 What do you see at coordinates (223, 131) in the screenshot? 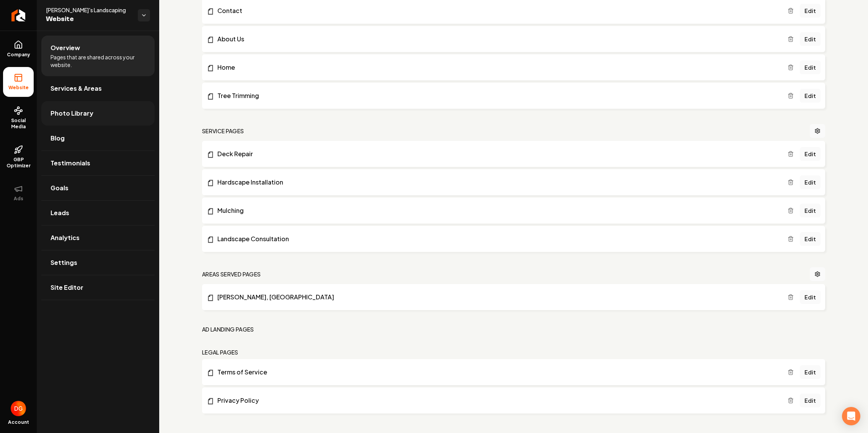
I see `h2: Service Pages` at bounding box center [223, 131].